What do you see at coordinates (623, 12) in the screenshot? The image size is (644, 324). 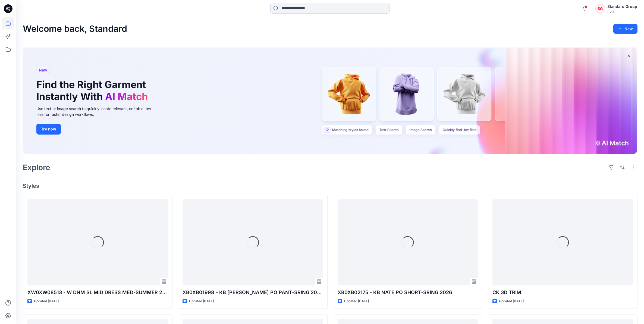 I see `div: PVH` at bounding box center [623, 12].